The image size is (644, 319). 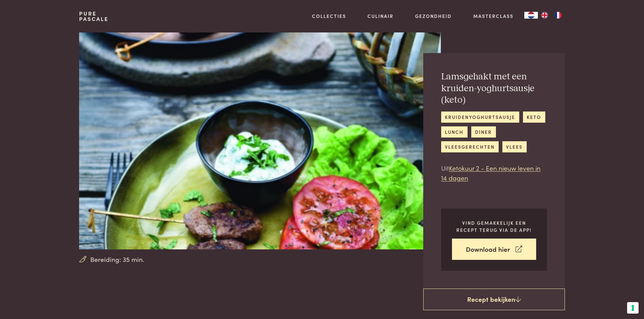 What do you see at coordinates (491, 172) in the screenshot?
I see `a: Ketokuur 2 - Een nieuw leven in 14 dagen` at bounding box center [491, 172].